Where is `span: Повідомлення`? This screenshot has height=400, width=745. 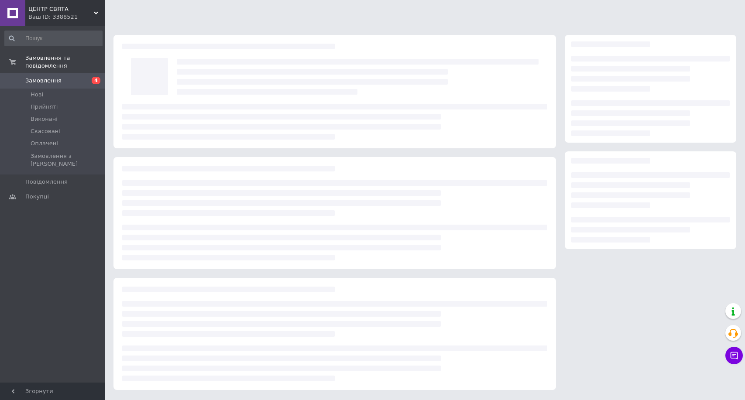
span: Повідомлення is located at coordinates (46, 182).